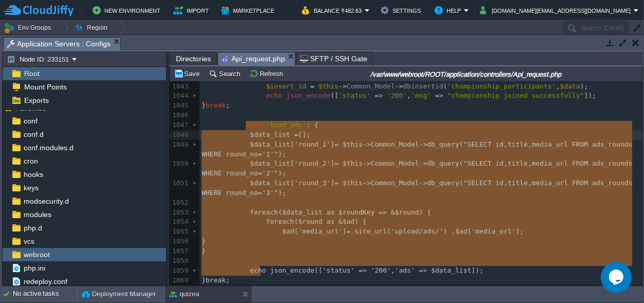 Image resolution: width=644 pixels, height=303 pixels. What do you see at coordinates (419, 188) in the screenshot?
I see `span: "SELECT id,title,media_url FROM ads_rounds WHERE round_no='3'"` at bounding box center [419, 188].